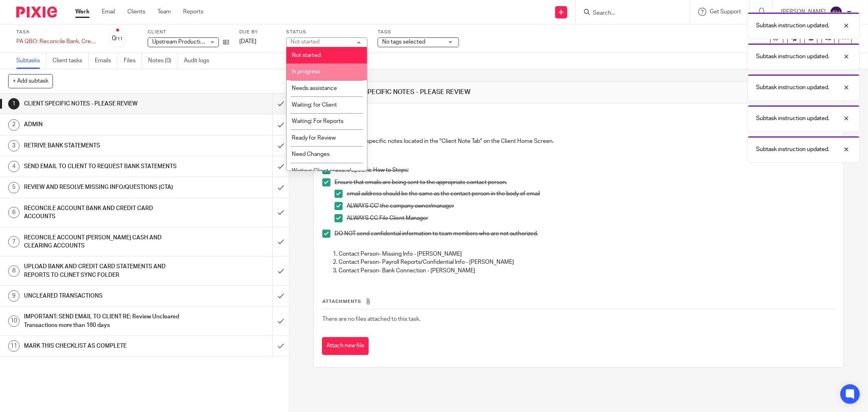 The width and height of the screenshot is (868, 412). Describe the element at coordinates (57, 32) in the screenshot. I see `label: Task` at that location.